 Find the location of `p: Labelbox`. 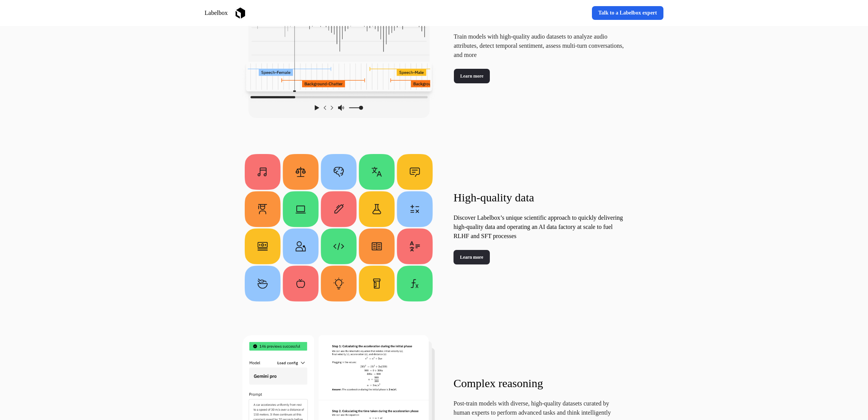

p: Labelbox is located at coordinates (216, 13).